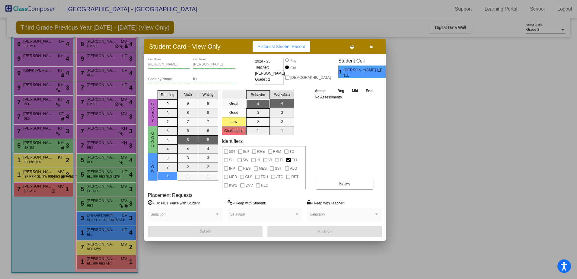 The width and height of the screenshot is (577, 279). I want to click on span: RRE, so click(261, 151).